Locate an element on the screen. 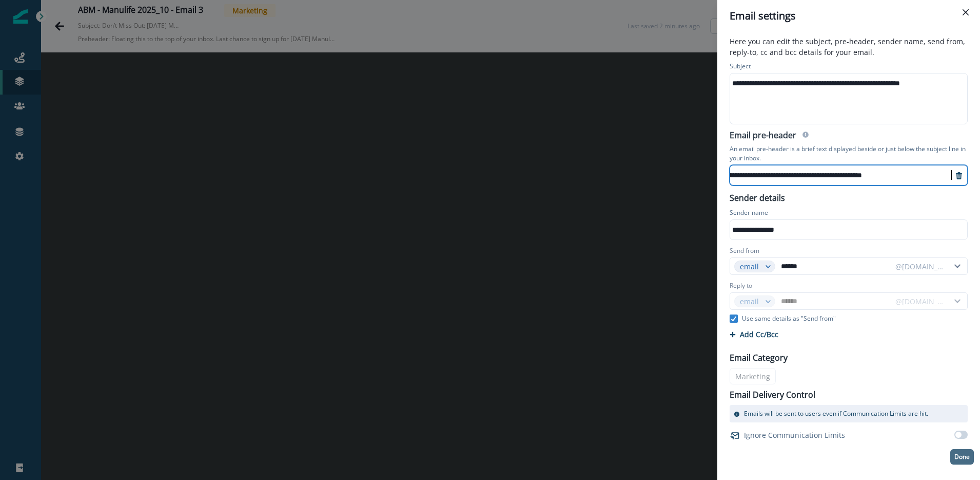  p: Emails will be sent to users even if Communication Limits are hit. is located at coordinates (836, 414).